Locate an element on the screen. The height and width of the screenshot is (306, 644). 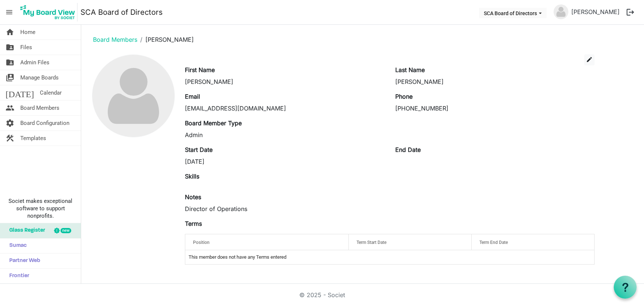
td: This member does not have any Terms entered is located at coordinates (390, 257).